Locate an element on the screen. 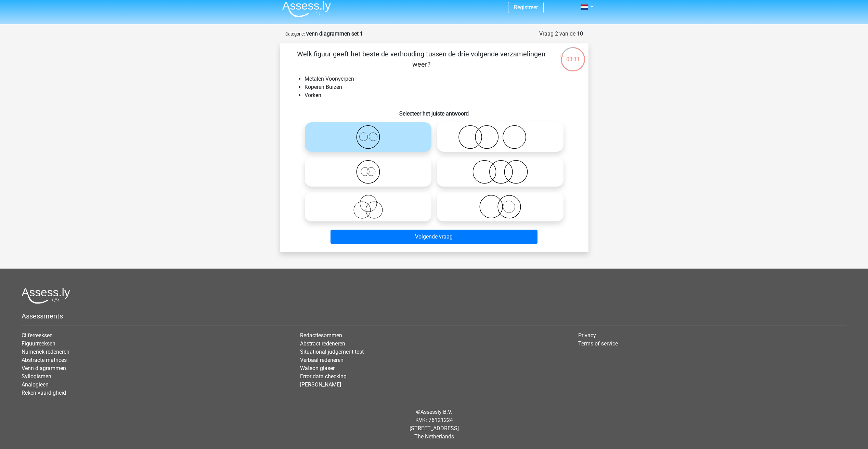 Image resolution: width=868 pixels, height=449 pixels. p: Welk figuur geeft het beste de verhouding tussen de drie volgende verzamelingen weer? is located at coordinates (421, 60).